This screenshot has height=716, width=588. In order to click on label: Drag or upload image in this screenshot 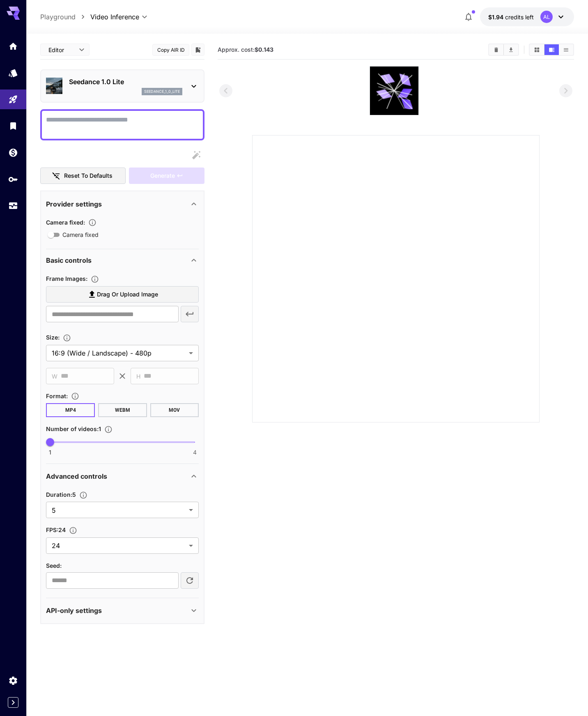, I will do `click(122, 294)`.